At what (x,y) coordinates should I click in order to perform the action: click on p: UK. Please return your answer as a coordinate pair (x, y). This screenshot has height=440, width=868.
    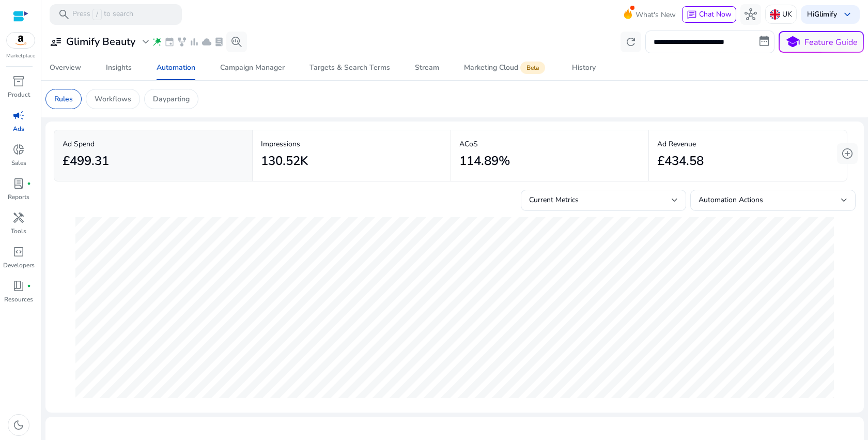
    Looking at the image, I should click on (787, 14).